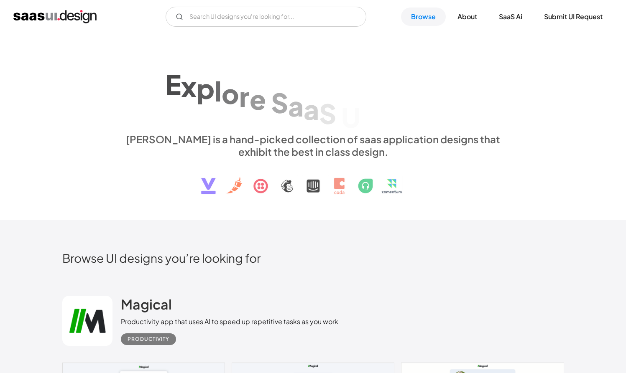 The width and height of the screenshot is (626, 373). I want to click on div: e, so click(258, 99).